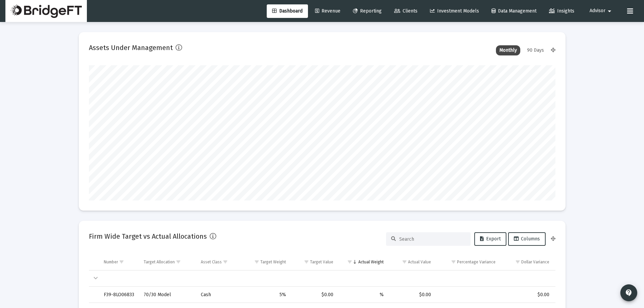 This screenshot has height=308, width=644. I want to click on span: Export, so click(490, 238).